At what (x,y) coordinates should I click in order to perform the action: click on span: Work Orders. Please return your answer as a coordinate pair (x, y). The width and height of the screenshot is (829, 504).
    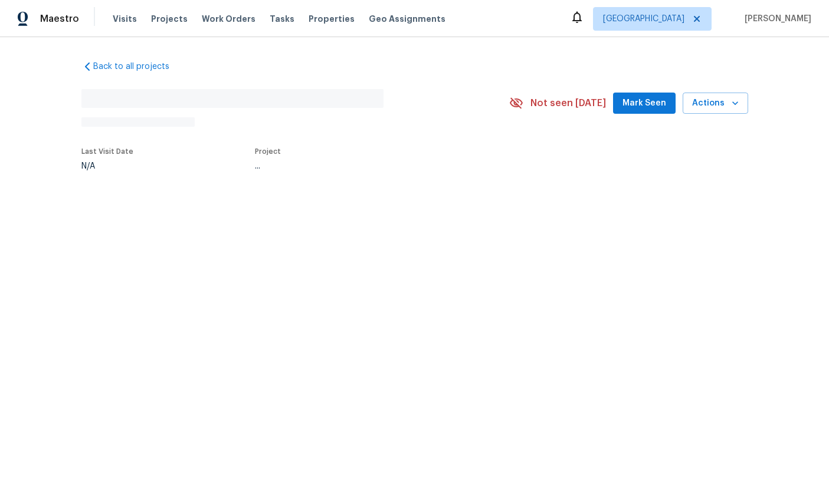
    Looking at the image, I should click on (228, 19).